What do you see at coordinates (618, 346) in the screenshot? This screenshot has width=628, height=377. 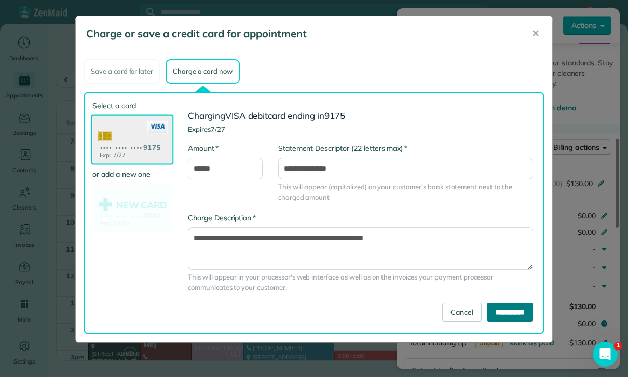 I see `span: 1` at bounding box center [618, 346].